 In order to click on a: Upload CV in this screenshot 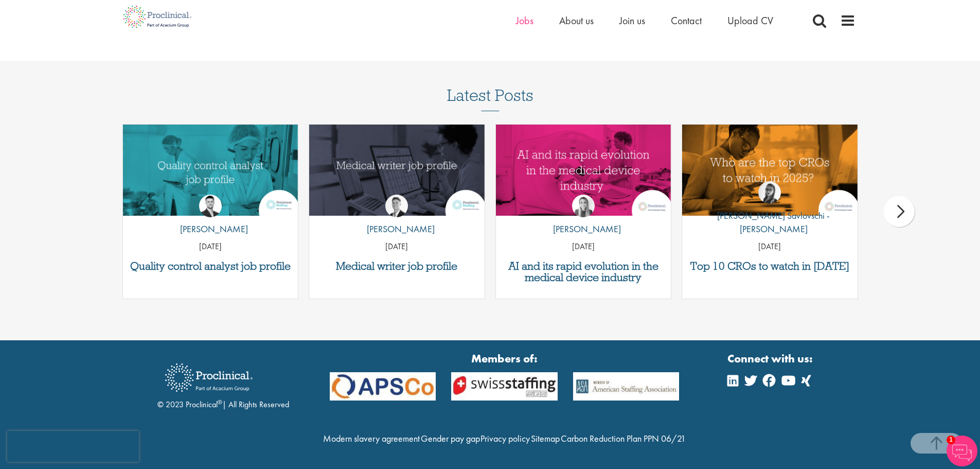, I will do `click(750, 21)`.